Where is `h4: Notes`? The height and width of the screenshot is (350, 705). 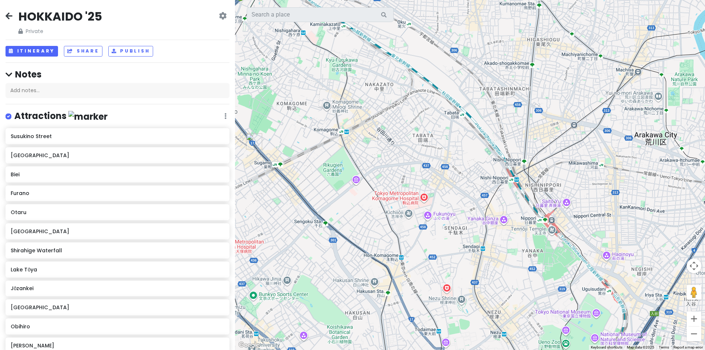
h4: Notes is located at coordinates (118, 74).